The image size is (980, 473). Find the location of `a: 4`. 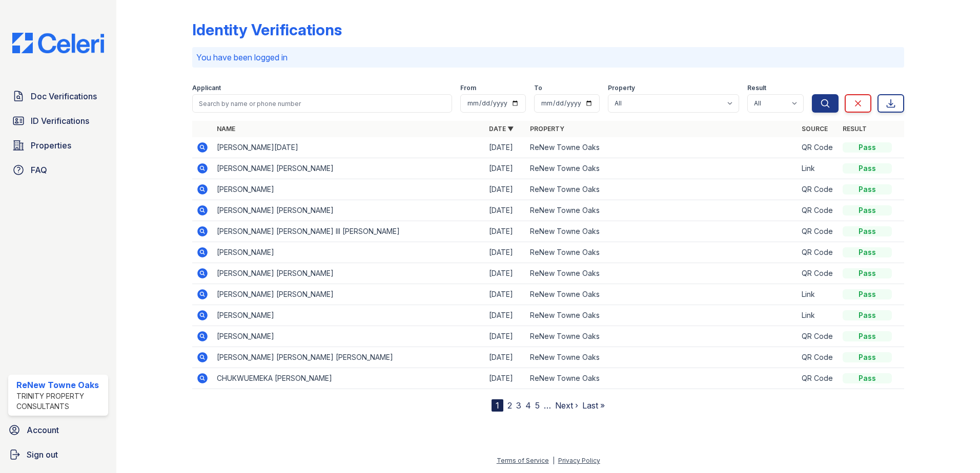

a: 4 is located at coordinates (528, 405).